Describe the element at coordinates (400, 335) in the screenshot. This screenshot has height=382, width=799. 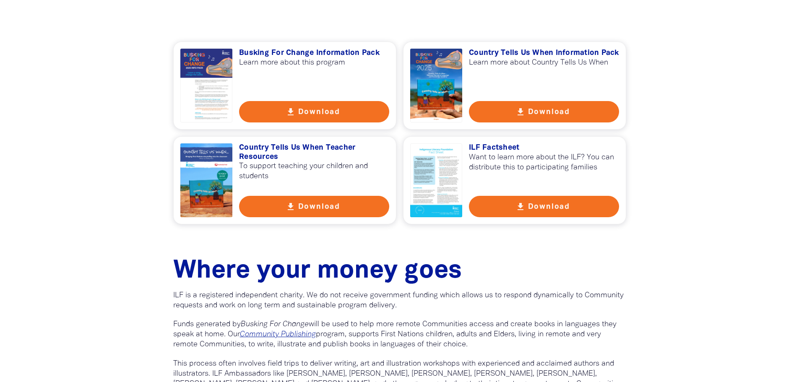
I see `p: Funds generated by will be used to help more remote Communities access and create books in langua...` at that location.